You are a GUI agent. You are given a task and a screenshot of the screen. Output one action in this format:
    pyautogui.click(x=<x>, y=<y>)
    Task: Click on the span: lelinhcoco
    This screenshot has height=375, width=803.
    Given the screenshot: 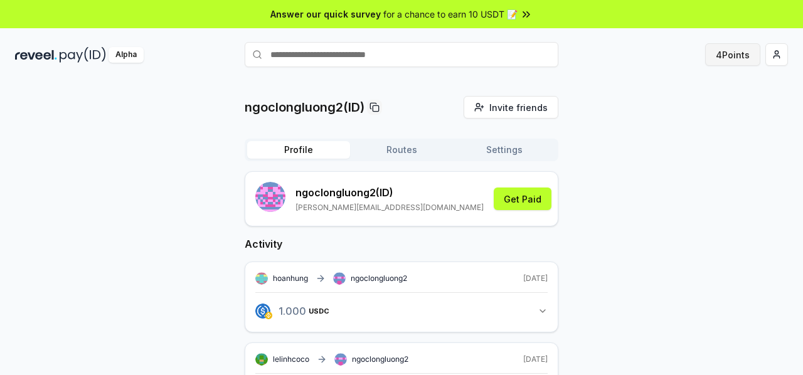 What is the action you would take?
    pyautogui.click(x=291, y=359)
    